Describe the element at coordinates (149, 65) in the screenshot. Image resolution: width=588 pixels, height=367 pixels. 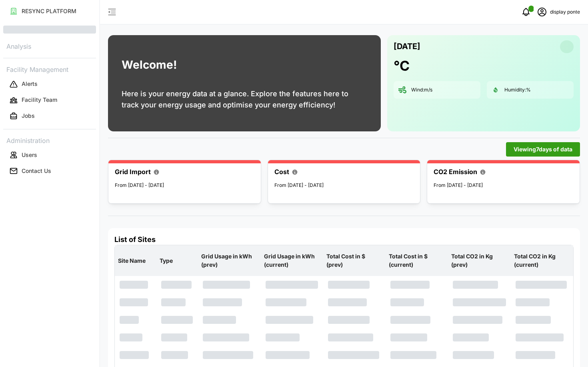
I see `h1: Welcome!` at that location.